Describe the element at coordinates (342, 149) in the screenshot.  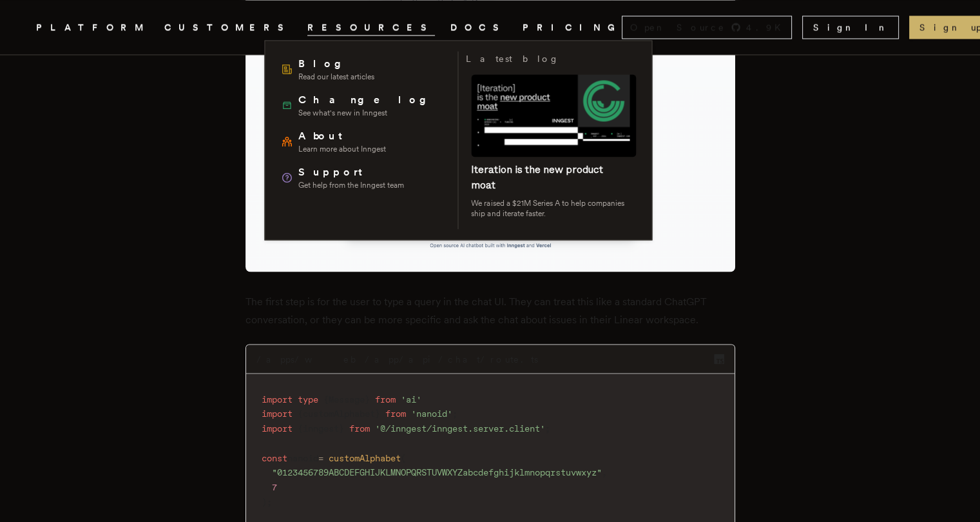
I see `span: Learn more about Inngest` at that location.